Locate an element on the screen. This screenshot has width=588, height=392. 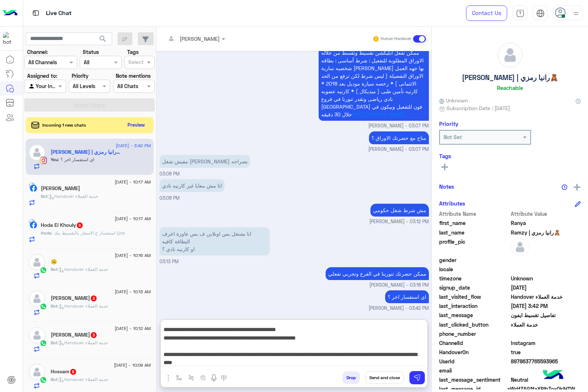
p: Live Chat is located at coordinates (59, 13).